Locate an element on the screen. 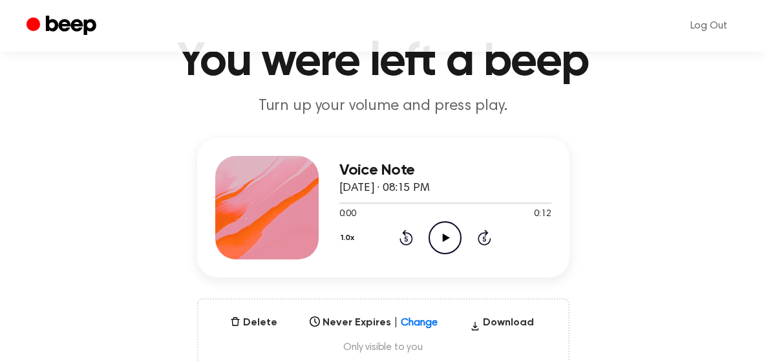 Image resolution: width=766 pixels, height=361 pixels. button: Download is located at coordinates (501, 325).